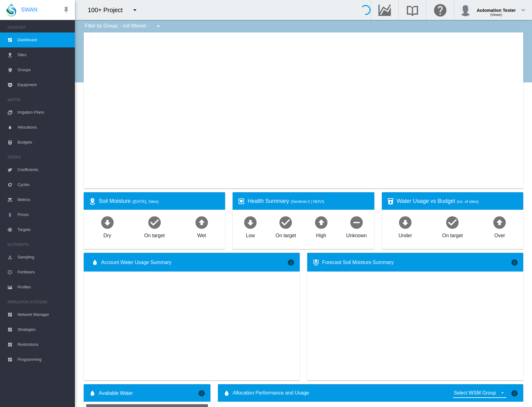 The width and height of the screenshot is (532, 407). I want to click on img: profile.jpg, so click(466, 10).